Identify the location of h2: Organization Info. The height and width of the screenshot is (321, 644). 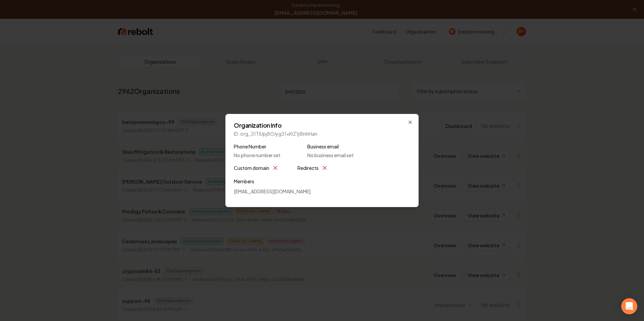
(322, 125).